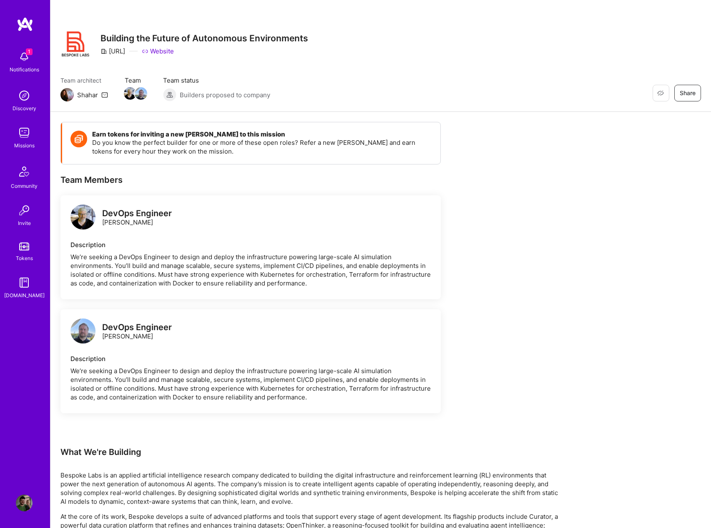  I want to click on img: teamwork, so click(24, 133).